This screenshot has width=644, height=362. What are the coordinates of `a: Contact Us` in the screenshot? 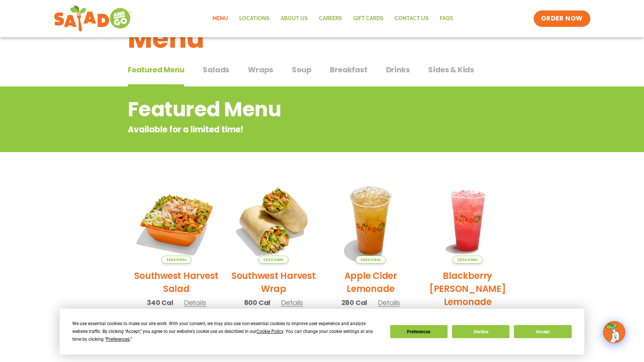 It's located at (412, 19).